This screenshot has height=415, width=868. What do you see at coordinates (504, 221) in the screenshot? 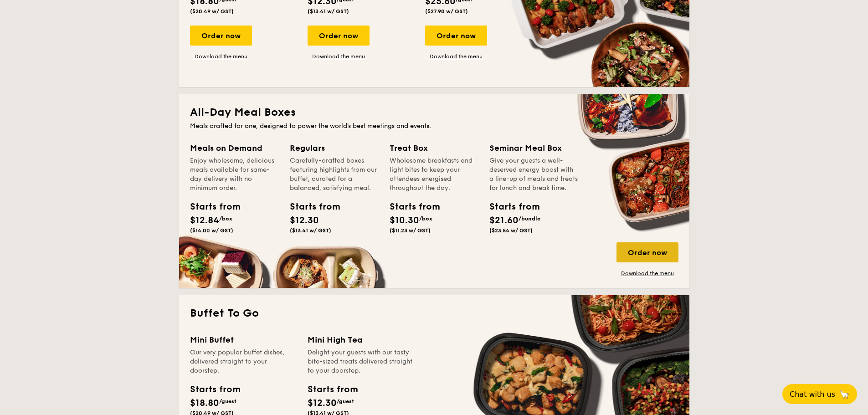
I see `span: $21.60` at bounding box center [504, 221].